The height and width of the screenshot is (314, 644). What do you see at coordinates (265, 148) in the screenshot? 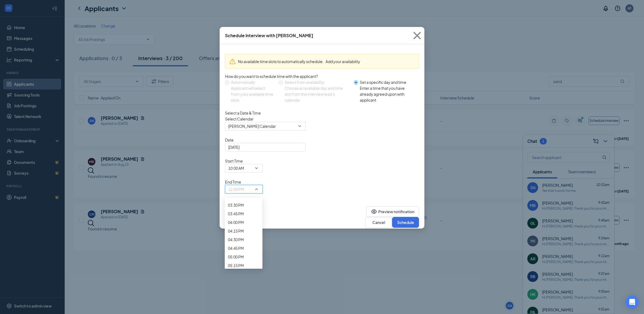
I see `input: Aug 28, 2025` at bounding box center [265, 148].